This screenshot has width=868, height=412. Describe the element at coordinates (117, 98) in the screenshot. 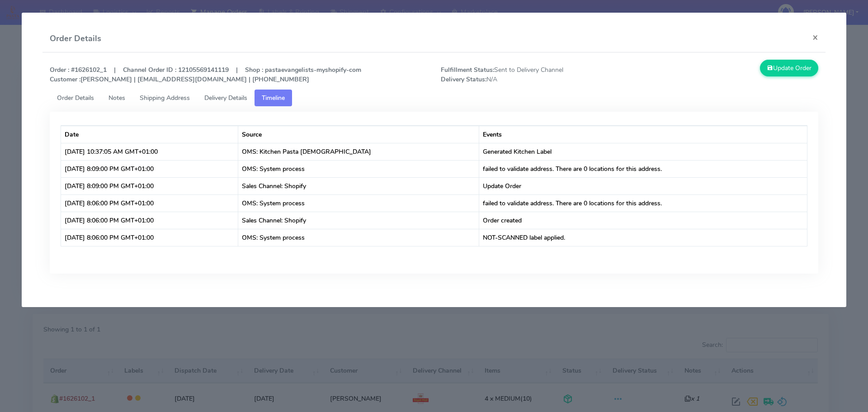

I see `span: Notes` at that location.